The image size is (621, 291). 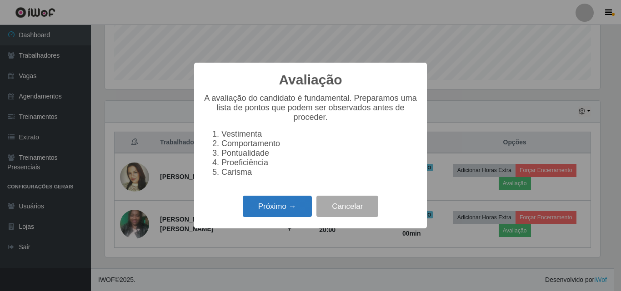 I want to click on li: Proeficiência, so click(x=320, y=163).